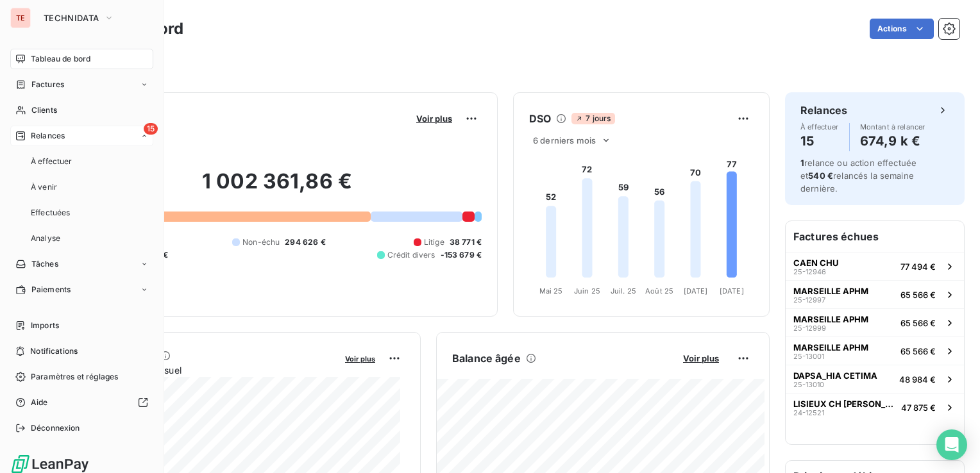 The image size is (980, 473). I want to click on button: Actions, so click(902, 29).